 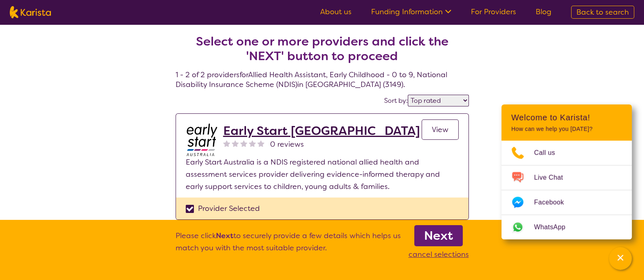 I want to click on span: Live Chat, so click(x=553, y=178).